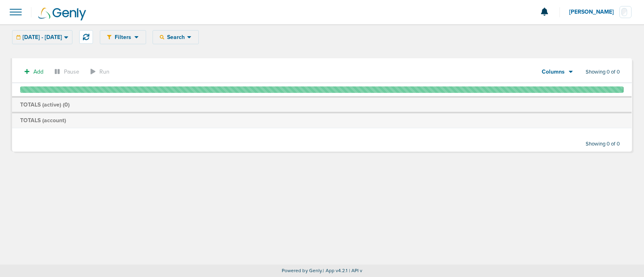 This screenshot has width=644, height=277. Describe the element at coordinates (34, 71) in the screenshot. I see `button: Add` at that location.